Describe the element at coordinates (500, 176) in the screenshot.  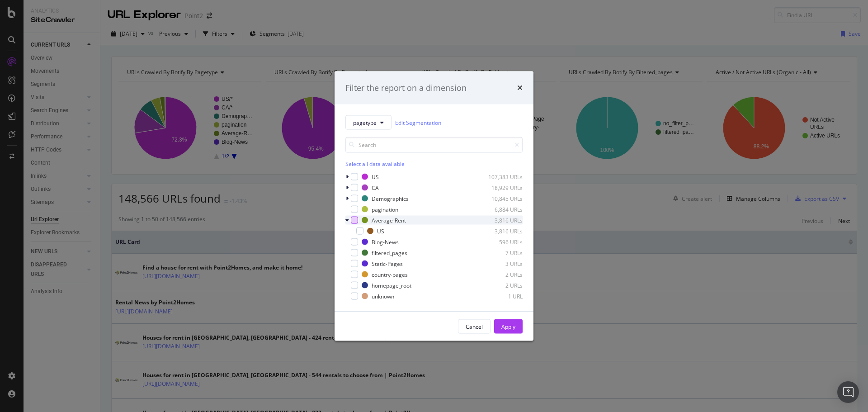
I see `div: 107,383 URLs` at that location.